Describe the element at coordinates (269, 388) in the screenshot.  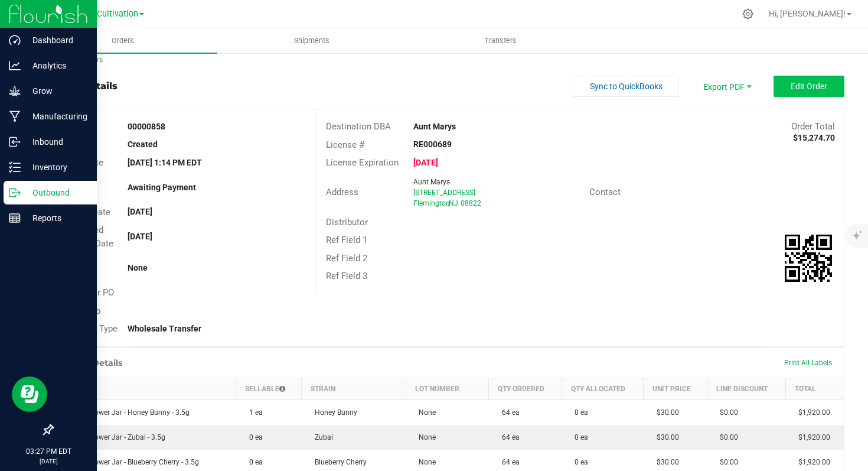
I see `th: Sellable` at that location.